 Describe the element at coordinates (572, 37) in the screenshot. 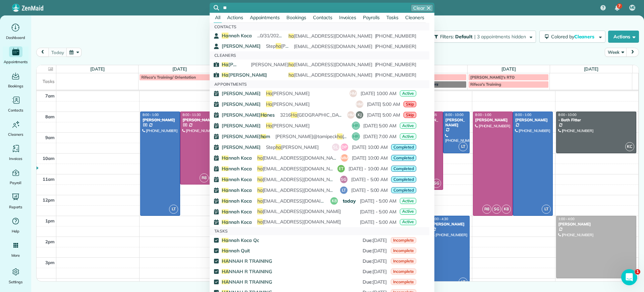

I see `button: Colored byCleaners` at that location.